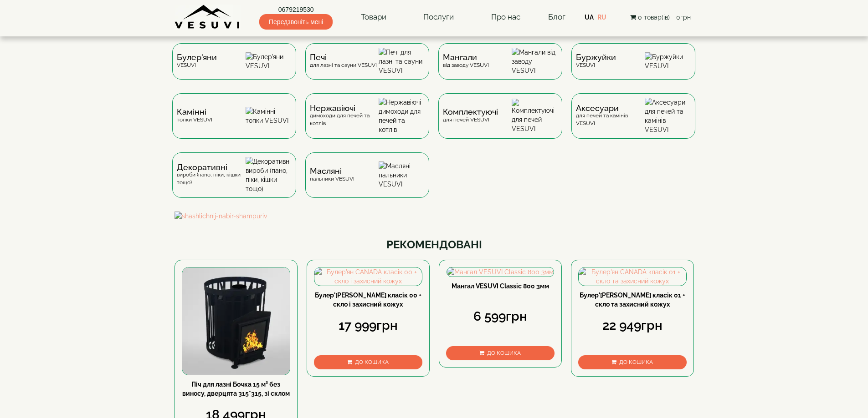 This screenshot has height=418, width=868. What do you see at coordinates (211, 175) in the screenshot?
I see `div: вироби (пано, піки, кішки тощо)` at bounding box center [211, 175].